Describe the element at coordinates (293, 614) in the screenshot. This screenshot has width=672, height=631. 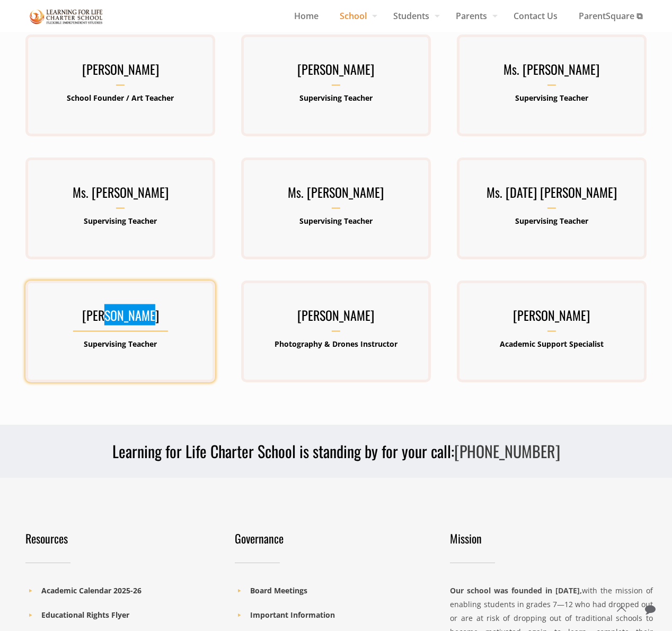
I see `a: Important Information` at that location.